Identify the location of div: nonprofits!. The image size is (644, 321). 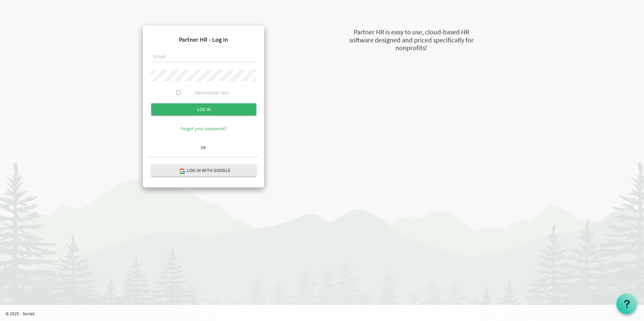
(411, 48).